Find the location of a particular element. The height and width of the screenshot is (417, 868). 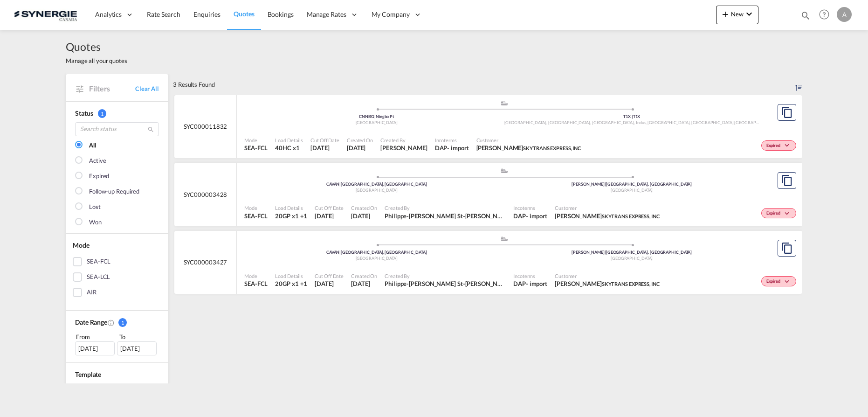

div: SYC000003428 assets/icons/custom/ship-fill.svgassets/icons/custom/roll-o-plane.svgOriginVancouver... is located at coordinates (488, 194).